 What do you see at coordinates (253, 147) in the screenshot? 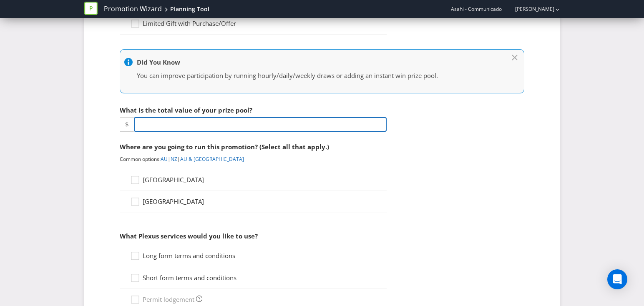
I see `div: Where are you going to run this promotion? (Select all that apply.)` at bounding box center [253, 147].